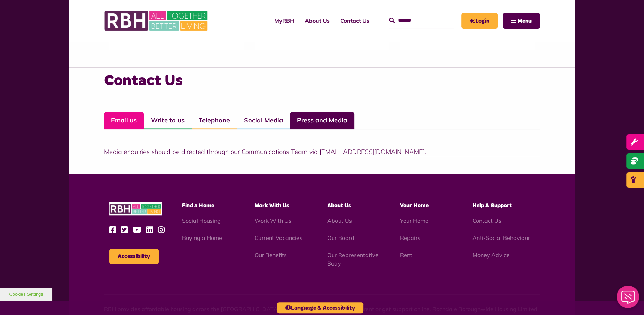 This screenshot has width=644, height=315. I want to click on a: Our Benefits, so click(271, 255).